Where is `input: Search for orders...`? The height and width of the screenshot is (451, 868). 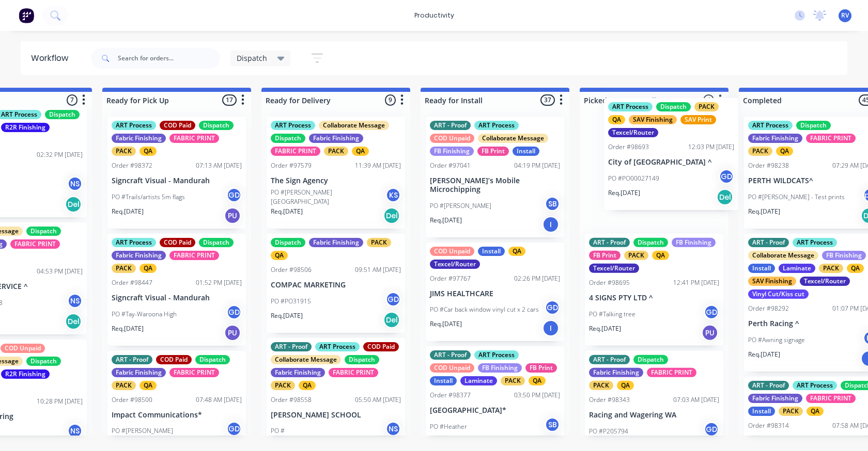 input: Search for orders... is located at coordinates (169, 58).